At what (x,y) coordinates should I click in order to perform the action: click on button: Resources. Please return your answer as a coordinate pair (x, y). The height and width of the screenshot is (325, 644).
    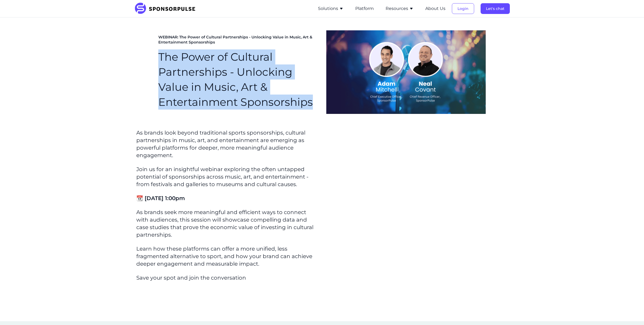
    Looking at the image, I should click on (399, 9).